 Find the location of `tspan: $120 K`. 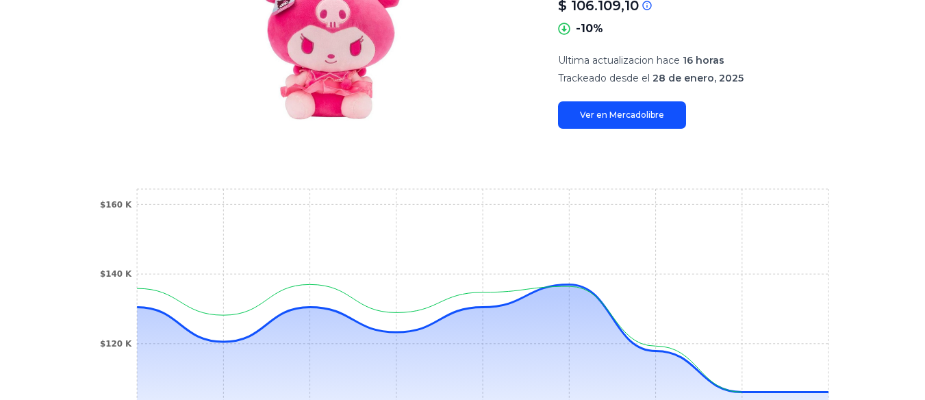

tspan: $120 K is located at coordinates (116, 344).